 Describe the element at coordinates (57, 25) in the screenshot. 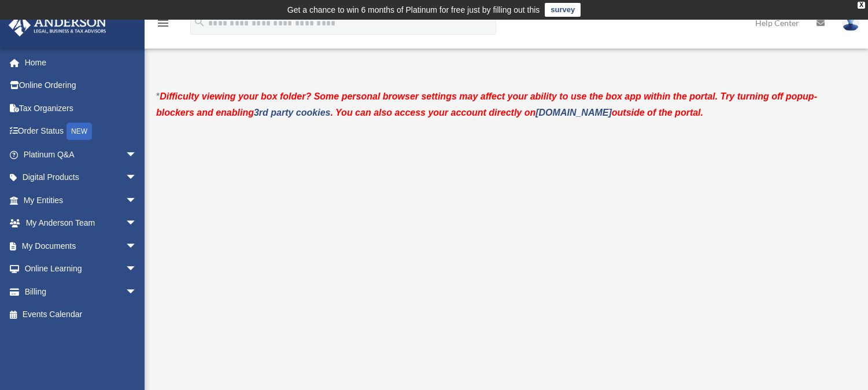

I see `img: Anderson Advisors Platinum Portal` at that location.